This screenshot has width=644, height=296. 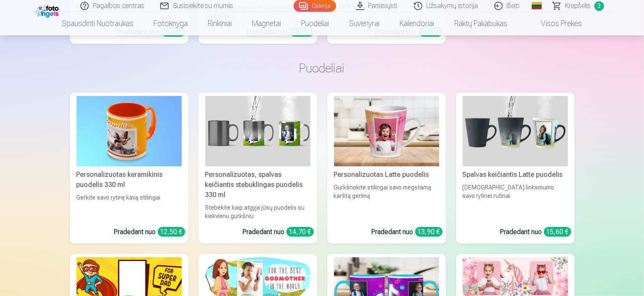 I want to click on a: Visos prekės, so click(x=555, y=24).